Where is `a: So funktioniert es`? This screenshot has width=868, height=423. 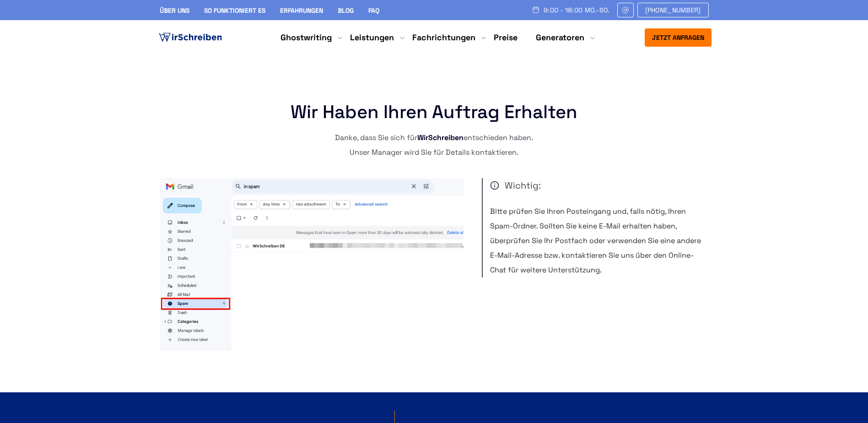
a: So funktioniert es is located at coordinates (235, 10).